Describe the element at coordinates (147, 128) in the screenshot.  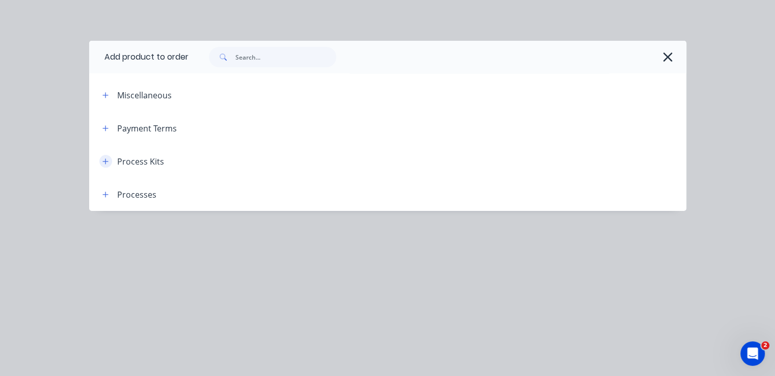
I see `div: Payment Terms` at that location.